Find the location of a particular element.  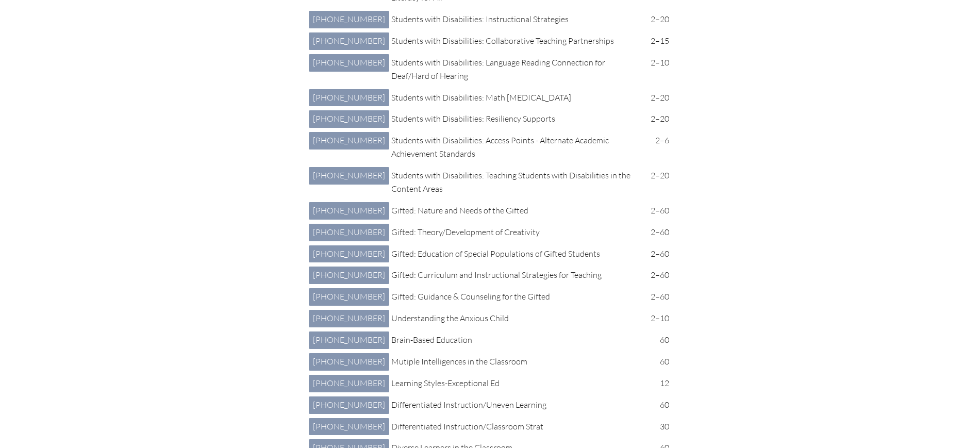

p: Differentiated Instruction/Classroom Strat is located at coordinates (515, 426).